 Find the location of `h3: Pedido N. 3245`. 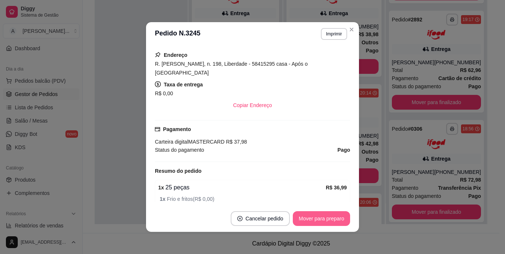

h3: Pedido N. 3245 is located at coordinates (177, 34).